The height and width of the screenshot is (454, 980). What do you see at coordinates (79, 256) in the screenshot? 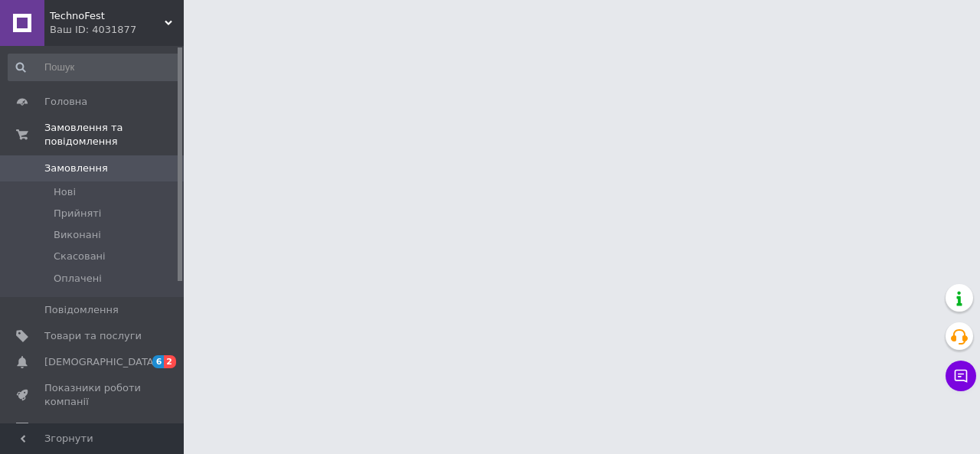
I see `span: Скасовані` at bounding box center [79, 256].